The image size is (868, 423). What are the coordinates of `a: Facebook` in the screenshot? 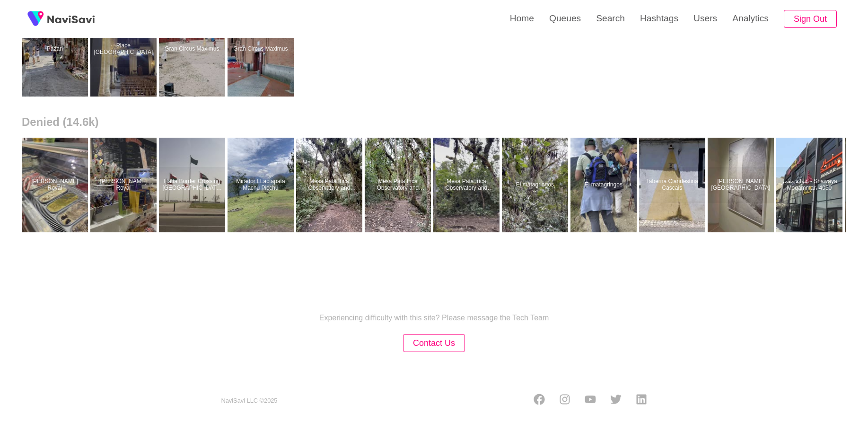 It's located at (540, 400).